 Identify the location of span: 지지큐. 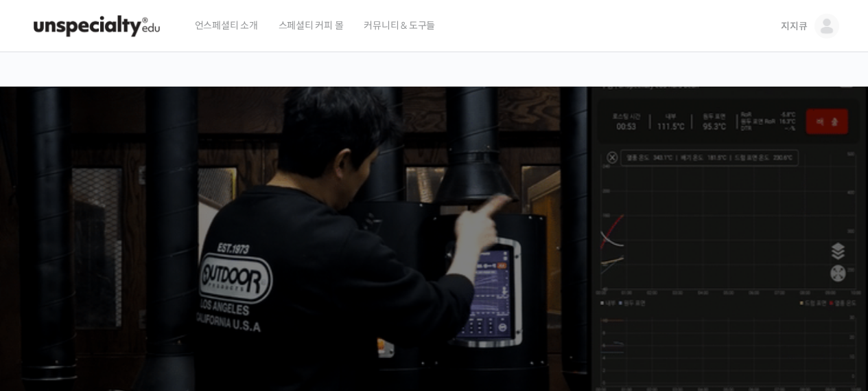
(794, 26).